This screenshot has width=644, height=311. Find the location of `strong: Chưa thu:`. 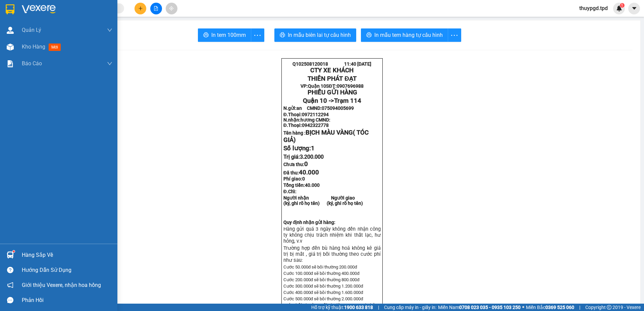

strong: Chưa thu: is located at coordinates (296, 164).